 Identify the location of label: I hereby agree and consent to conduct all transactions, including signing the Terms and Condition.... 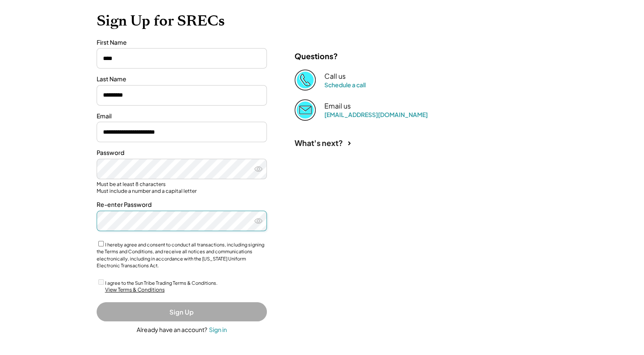
(181, 255).